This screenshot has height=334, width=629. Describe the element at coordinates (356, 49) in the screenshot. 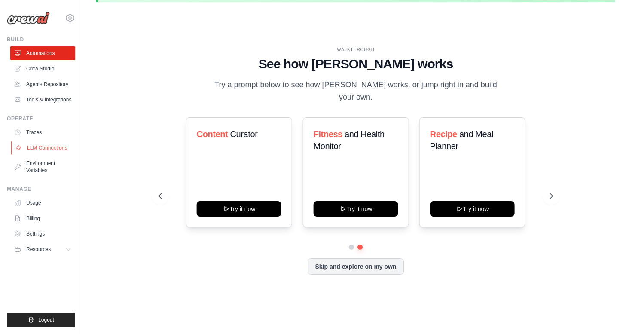

I see `div: WALKTHROUGH` at that location.